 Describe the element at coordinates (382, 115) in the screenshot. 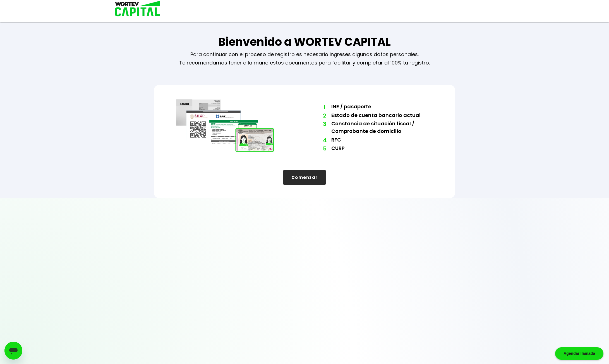

I see `li: Estado de cuenta bancario actual` at that location.